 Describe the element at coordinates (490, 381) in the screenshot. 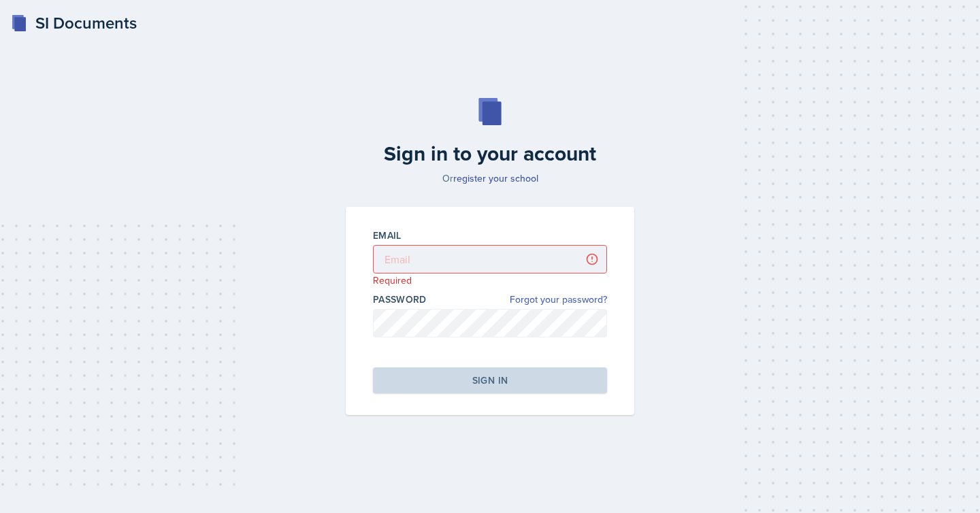

I see `div: Sign in` at that location.